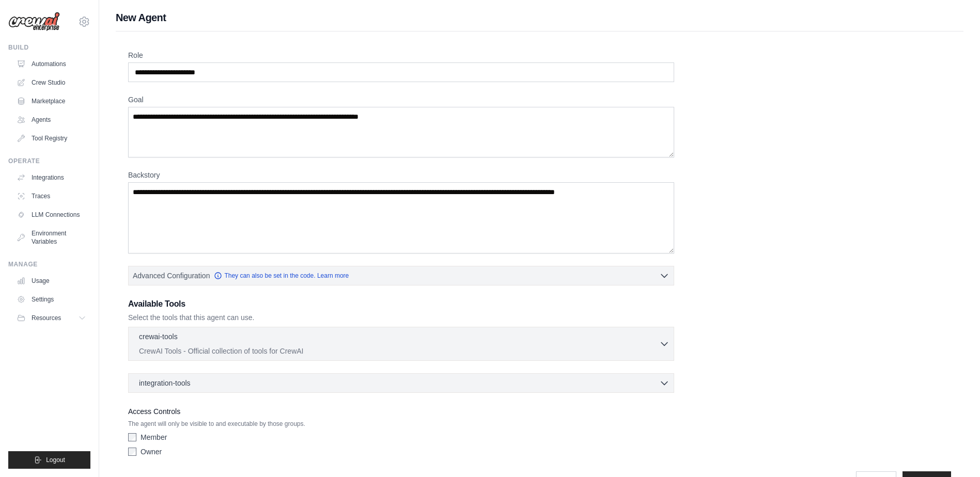 The width and height of the screenshot is (980, 477). I want to click on a: They can also be set in the code. Learn more, so click(281, 276).